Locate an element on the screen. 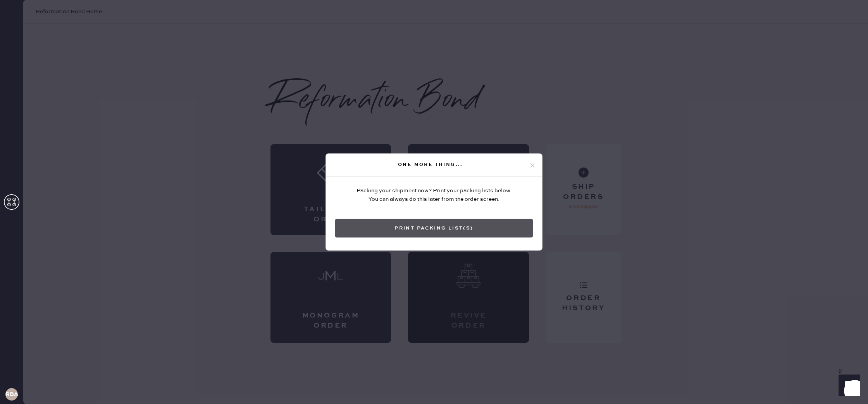 The width and height of the screenshot is (868, 404). h3: RBA is located at coordinates (12, 394).